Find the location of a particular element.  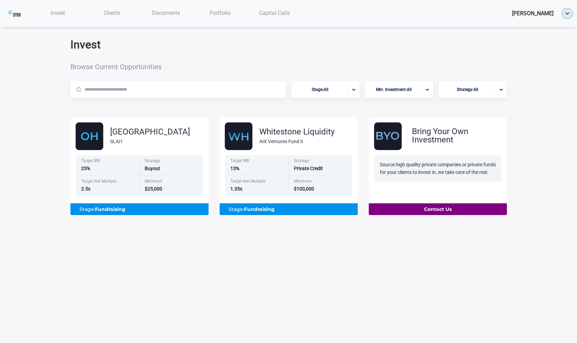

img: Group_48608.svg is located at coordinates (239, 136).